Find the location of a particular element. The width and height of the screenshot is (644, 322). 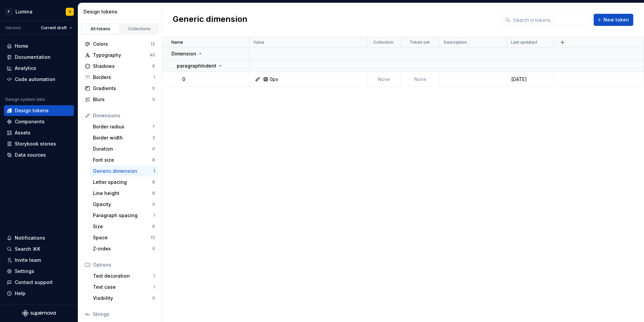

a: Duration0 is located at coordinates (123, 149).